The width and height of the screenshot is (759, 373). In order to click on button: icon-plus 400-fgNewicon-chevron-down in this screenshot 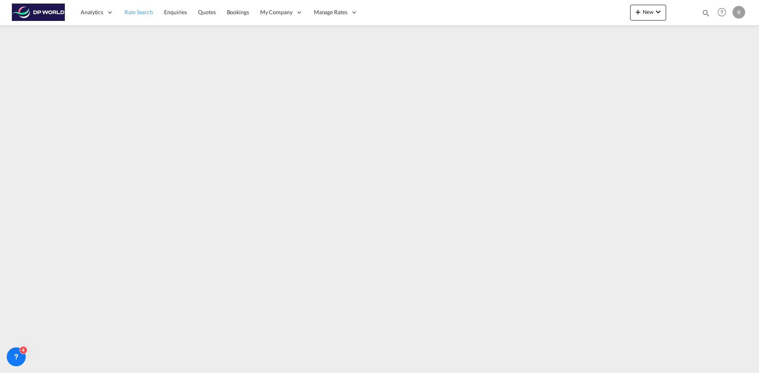, I will do `click(648, 13)`.